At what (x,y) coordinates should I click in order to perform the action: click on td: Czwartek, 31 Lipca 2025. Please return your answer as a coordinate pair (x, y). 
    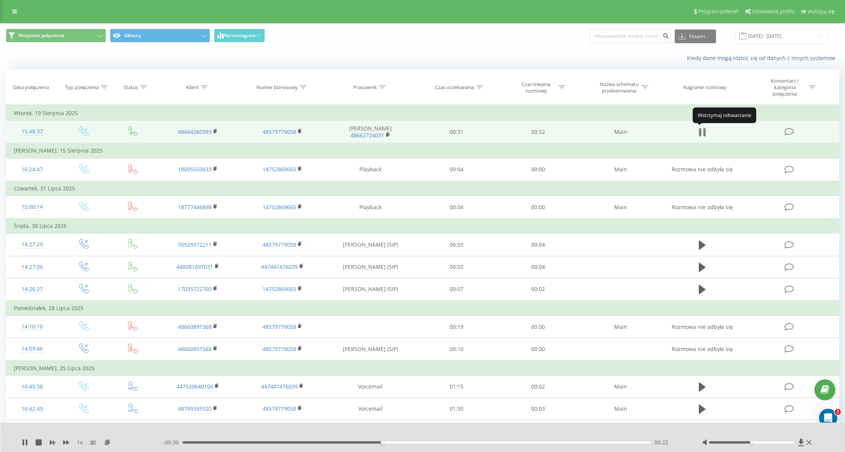
    Looking at the image, I should click on (423, 189).